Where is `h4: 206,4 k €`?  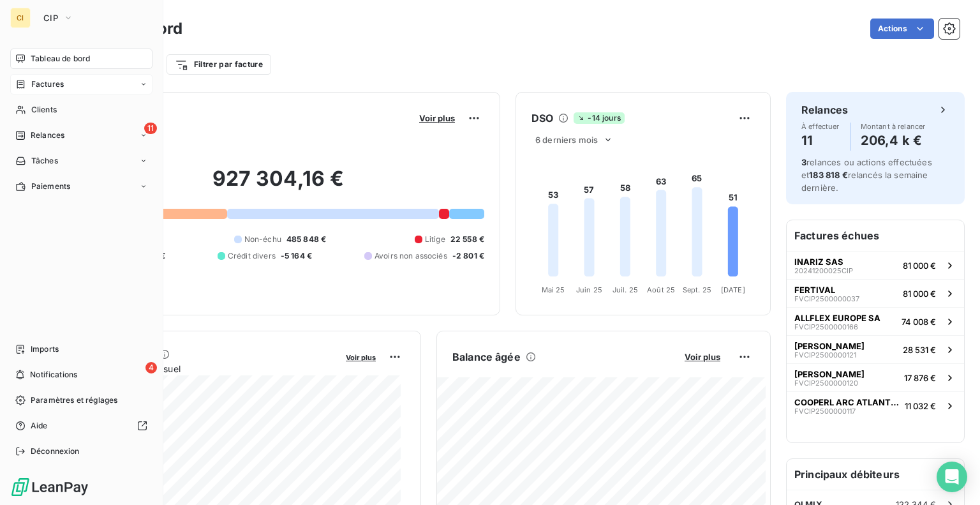
h4: 206,4 k € is located at coordinates (893, 140).